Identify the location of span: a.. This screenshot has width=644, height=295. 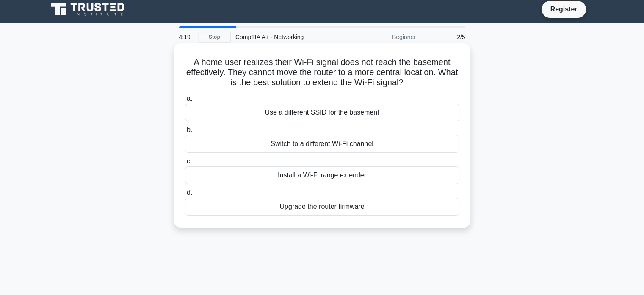
(190, 98).